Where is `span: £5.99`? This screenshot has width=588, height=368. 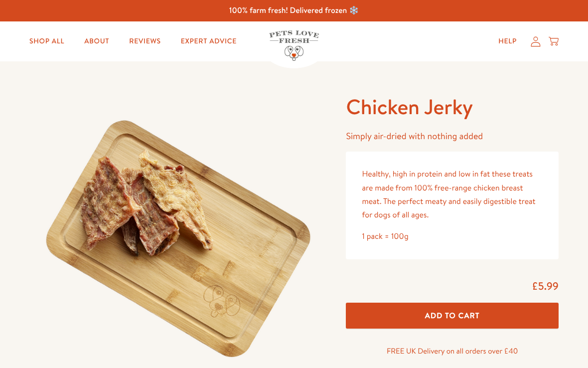
span: £5.99 is located at coordinates (545, 286).